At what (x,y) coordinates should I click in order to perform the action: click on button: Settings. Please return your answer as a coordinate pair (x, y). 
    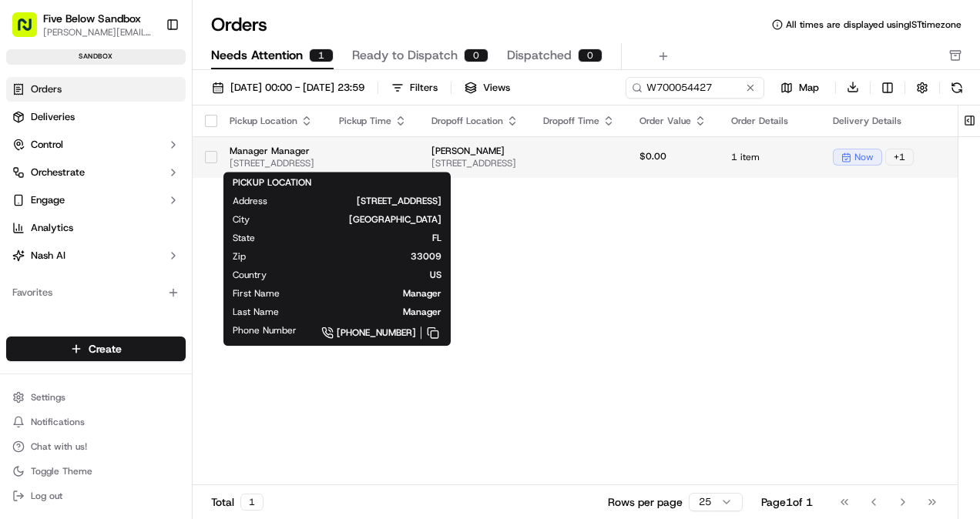
    Looking at the image, I should click on (95, 397).